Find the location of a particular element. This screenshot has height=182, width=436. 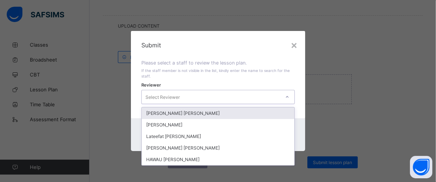

span: Please select a staff to review the lesson plan. is located at coordinates (194, 63).